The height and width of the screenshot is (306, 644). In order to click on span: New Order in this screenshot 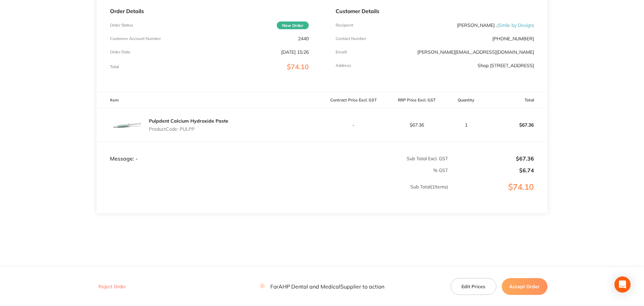, I will do `click(292, 25)`.